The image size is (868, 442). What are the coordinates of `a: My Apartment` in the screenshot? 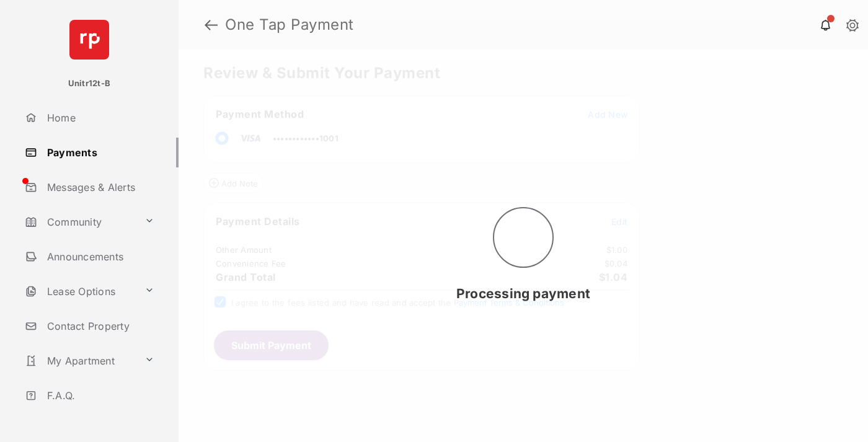 It's located at (79, 361).